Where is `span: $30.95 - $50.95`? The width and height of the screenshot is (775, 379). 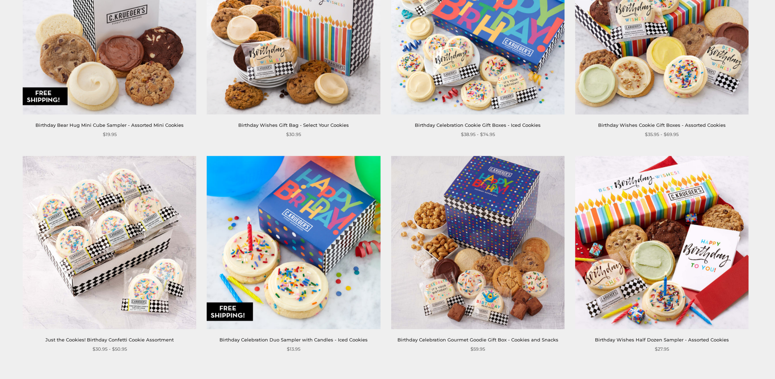 span: $30.95 - $50.95 is located at coordinates (110, 349).